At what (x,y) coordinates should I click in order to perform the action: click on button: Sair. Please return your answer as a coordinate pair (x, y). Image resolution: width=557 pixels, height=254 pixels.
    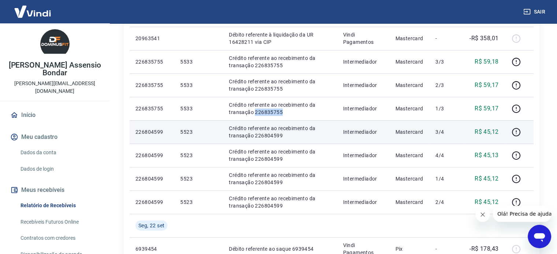
    Looking at the image, I should click on (535, 12).